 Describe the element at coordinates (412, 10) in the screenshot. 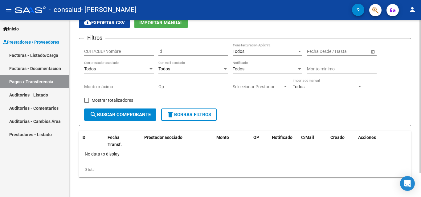

I see `mat-icon: person` at that location.